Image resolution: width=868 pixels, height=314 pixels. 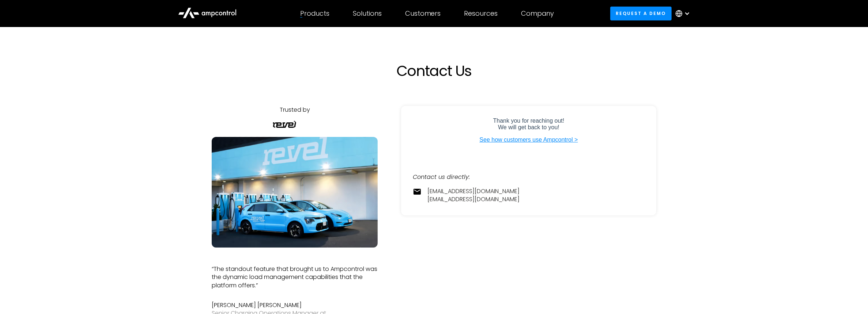 I want to click on span: We will get back to you!, so click(x=116, y=10).